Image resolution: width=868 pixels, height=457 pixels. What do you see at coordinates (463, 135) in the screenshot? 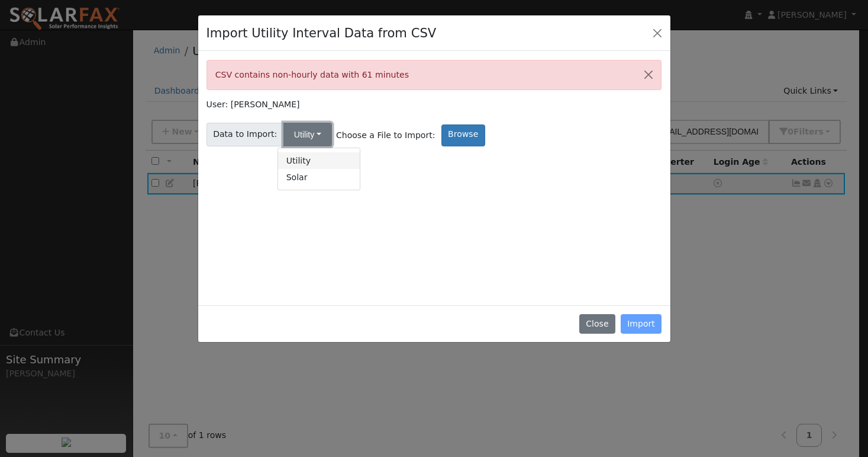
I see `label: Browse` at bounding box center [463, 135].